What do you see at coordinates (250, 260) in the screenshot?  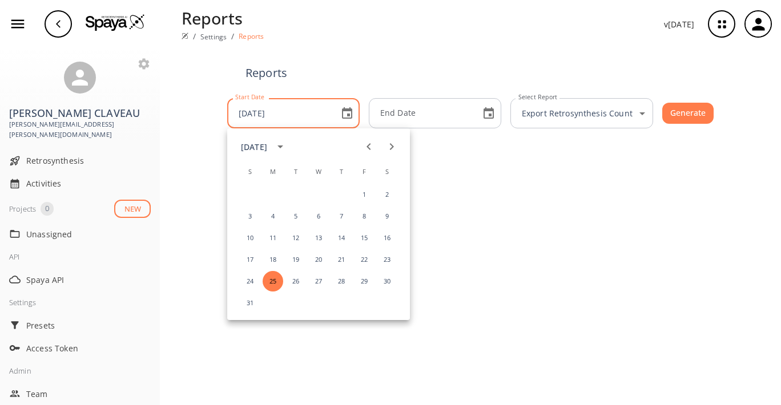 I see `button: 17` at bounding box center [250, 260].